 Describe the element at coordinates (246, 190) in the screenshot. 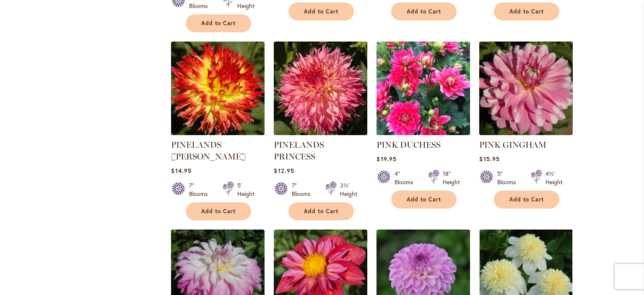

I see `div: 5' Height` at that location.